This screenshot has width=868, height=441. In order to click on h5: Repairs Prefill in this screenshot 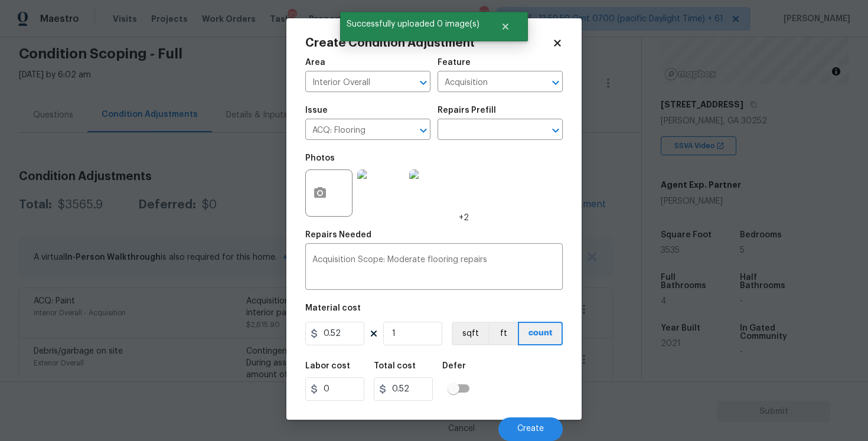, I will do `click(466, 111)`.